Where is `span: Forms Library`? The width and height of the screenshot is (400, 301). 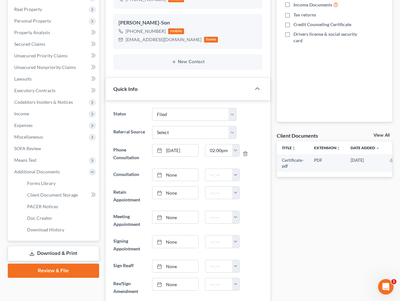
span: Forms Library is located at coordinates (41, 183).